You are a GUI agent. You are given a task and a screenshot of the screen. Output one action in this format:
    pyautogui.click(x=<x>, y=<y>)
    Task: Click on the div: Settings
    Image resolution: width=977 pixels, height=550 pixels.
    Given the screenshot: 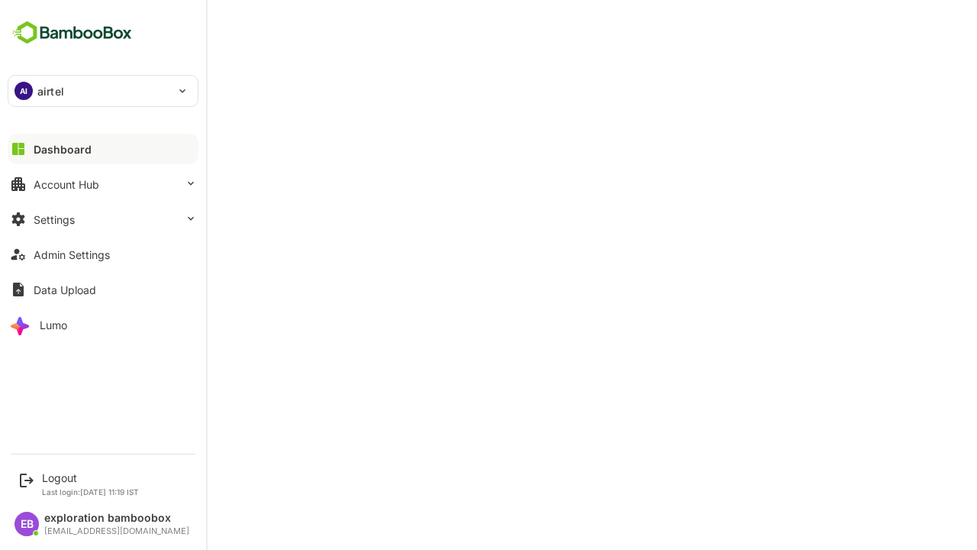 What is the action you would take?
    pyautogui.click(x=54, y=219)
    